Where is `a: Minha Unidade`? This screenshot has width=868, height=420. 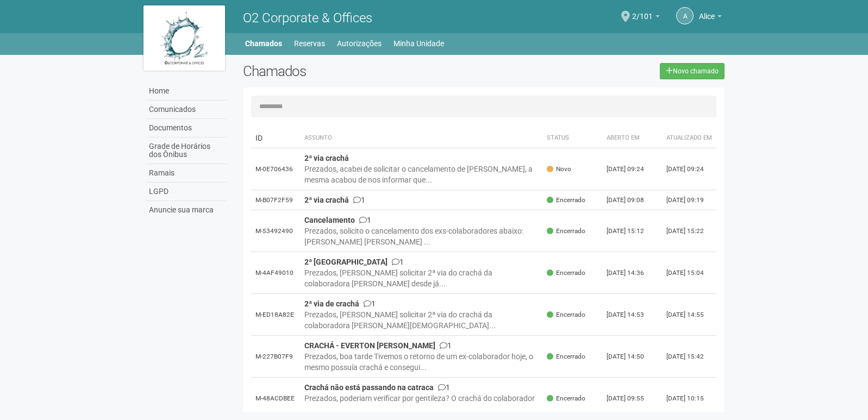 a: Minha Unidade is located at coordinates (419, 43).